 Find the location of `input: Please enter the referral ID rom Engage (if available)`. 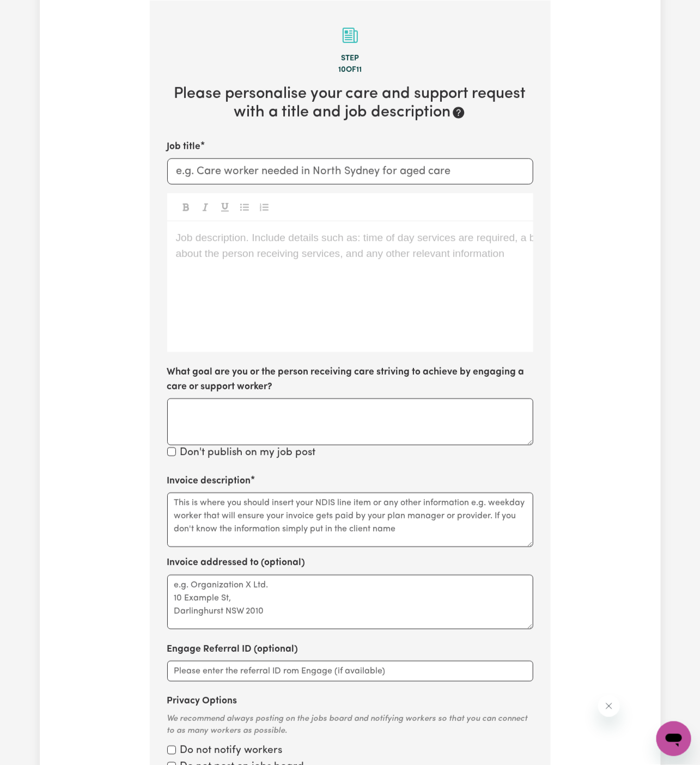

input: Please enter the referral ID rom Engage (if available) is located at coordinates (350, 671).